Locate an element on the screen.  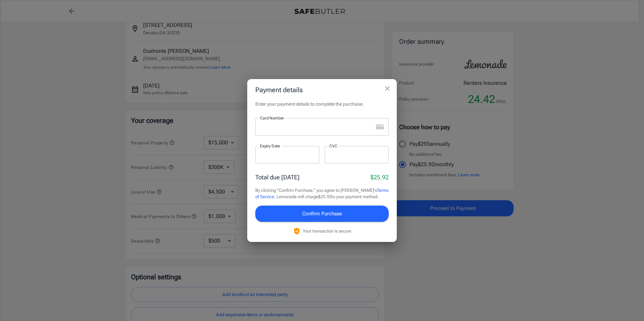
p: Your transaction is secure is located at coordinates (327, 231).